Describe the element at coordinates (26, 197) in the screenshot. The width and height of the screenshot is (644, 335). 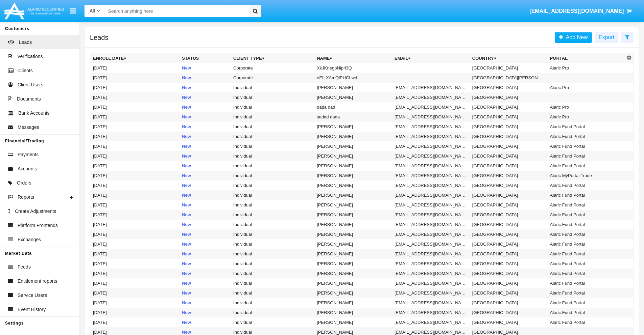
I see `span: Reports` at that location.